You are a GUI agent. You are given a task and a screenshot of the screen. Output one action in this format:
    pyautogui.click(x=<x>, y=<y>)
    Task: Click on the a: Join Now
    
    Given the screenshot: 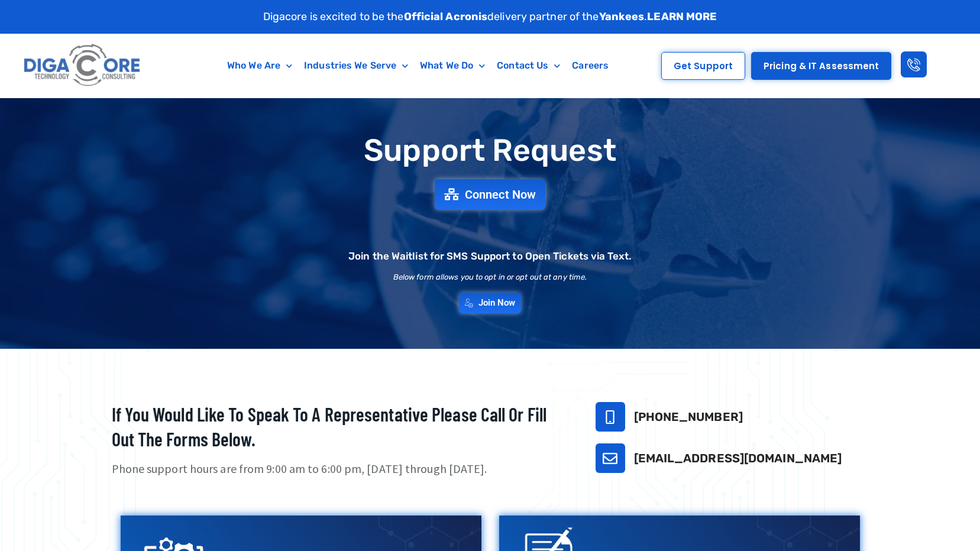 What is the action you would take?
    pyautogui.click(x=490, y=303)
    